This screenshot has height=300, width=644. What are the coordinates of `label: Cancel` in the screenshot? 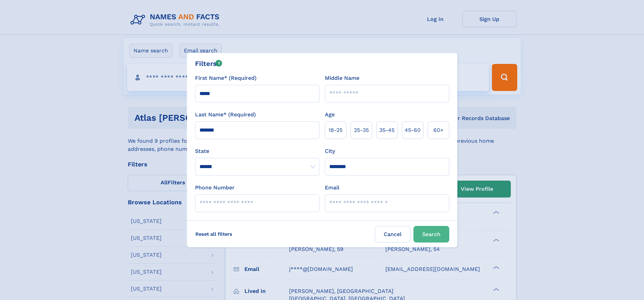 It's located at (392, 234).